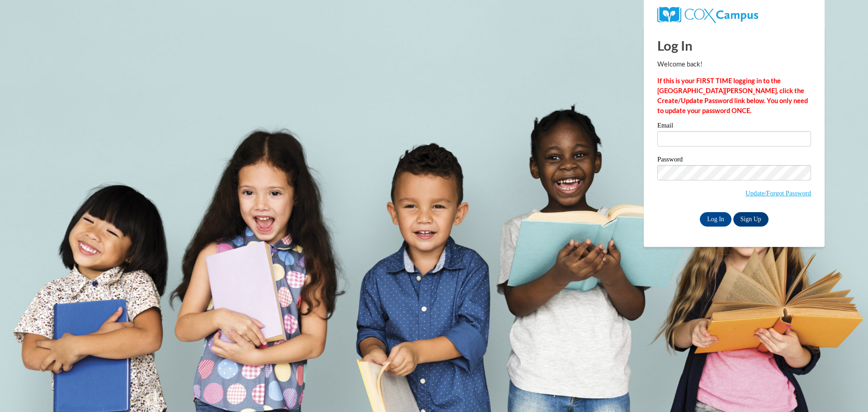 Image resolution: width=868 pixels, height=412 pixels. I want to click on p: Welcome back!, so click(734, 64).